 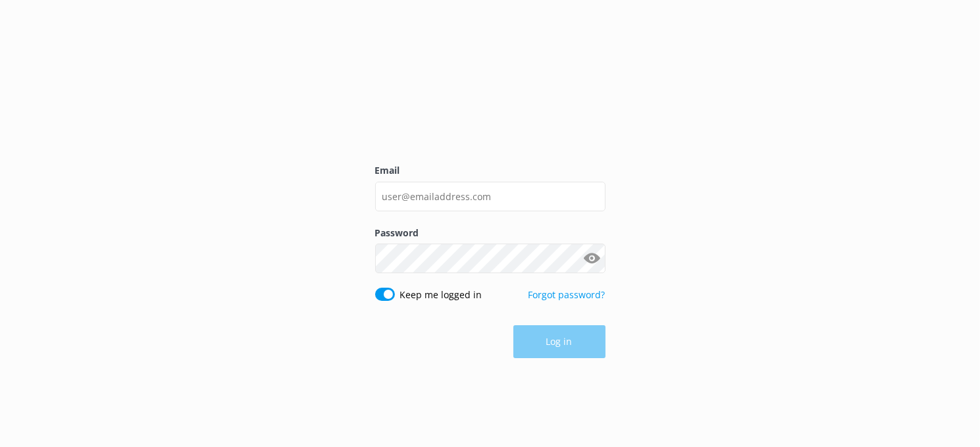 I want to click on label: Keep me logged in, so click(x=441, y=295).